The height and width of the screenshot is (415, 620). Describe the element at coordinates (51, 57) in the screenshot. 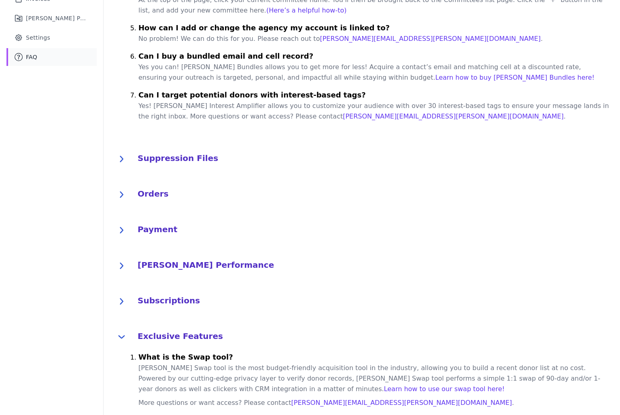

I see `a: FAQ` at that location.